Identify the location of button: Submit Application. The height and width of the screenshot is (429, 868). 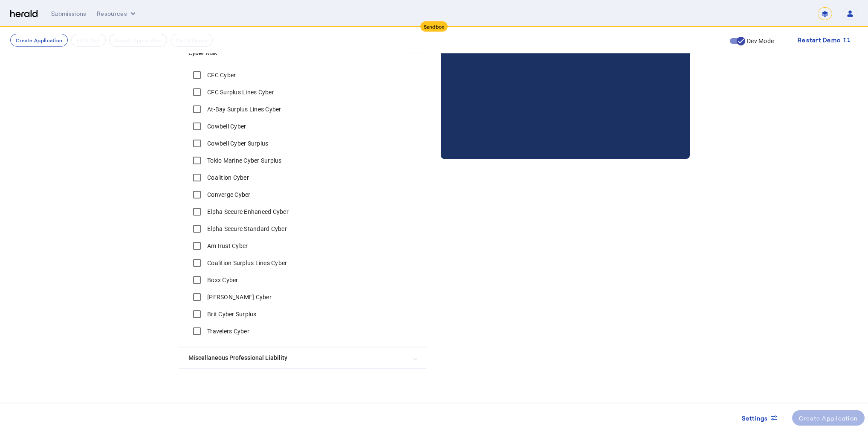
(138, 40).